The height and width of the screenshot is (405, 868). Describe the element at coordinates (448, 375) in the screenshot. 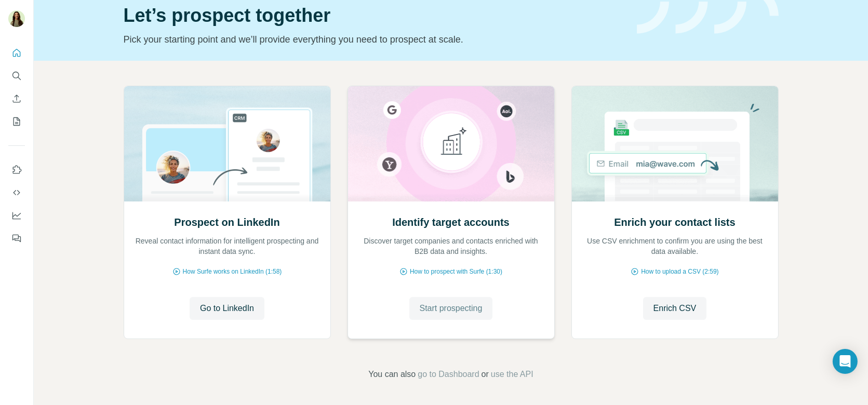

I see `span: go to Dashboard` at that location.